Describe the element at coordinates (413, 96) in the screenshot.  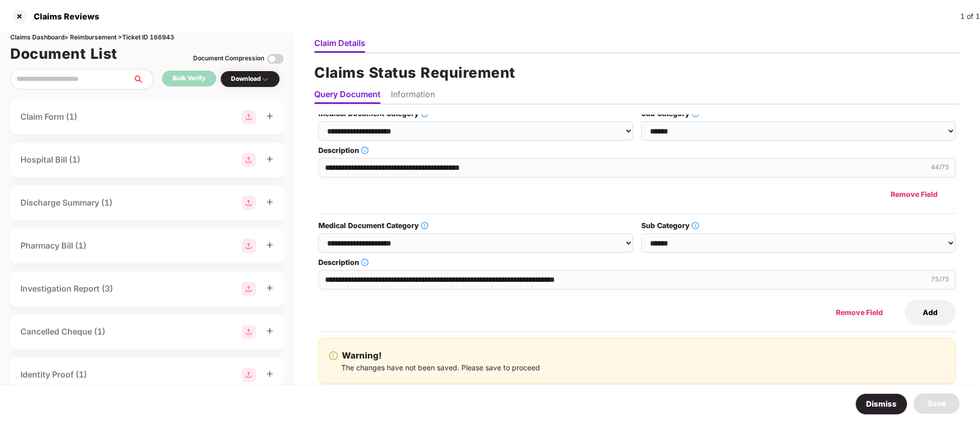
I see `li: Information` at that location.